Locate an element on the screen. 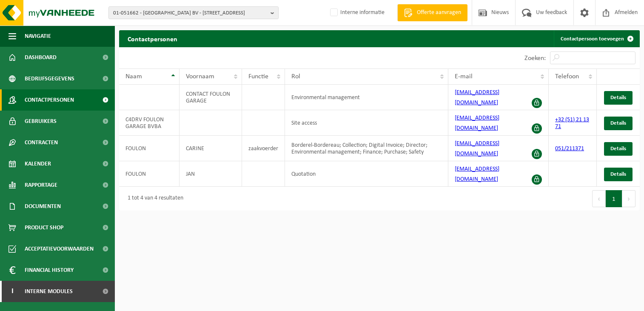 The height and width of the screenshot is (311, 644). span: Acceptatievoorwaarden is located at coordinates (59, 249).